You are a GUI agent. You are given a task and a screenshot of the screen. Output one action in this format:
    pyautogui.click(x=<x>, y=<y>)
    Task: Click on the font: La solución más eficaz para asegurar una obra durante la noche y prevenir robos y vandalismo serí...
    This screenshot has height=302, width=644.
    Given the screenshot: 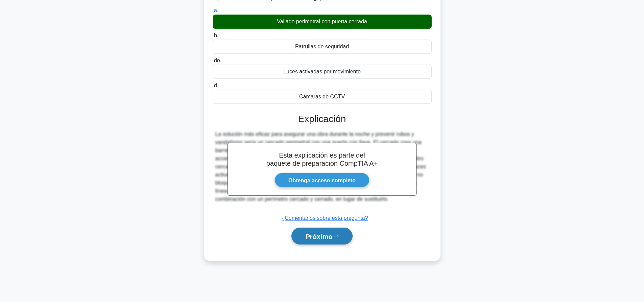 What is the action you would take?
    pyautogui.click(x=321, y=167)
    